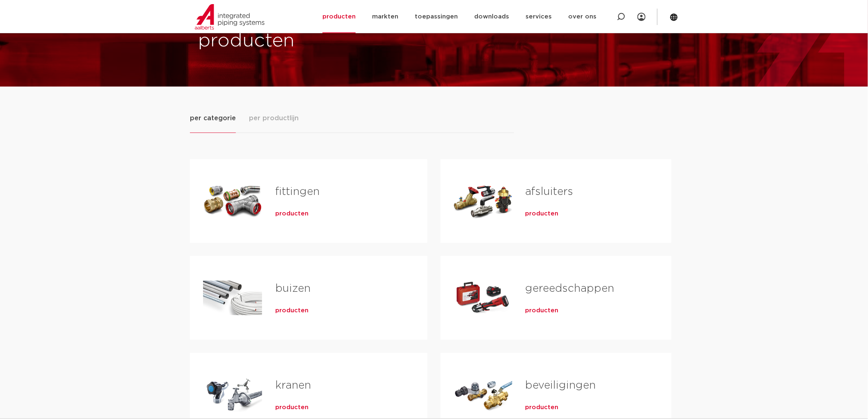 The width and height of the screenshot is (868, 419). Describe the element at coordinates (298, 192) in the screenshot. I see `a: fittingen` at that location.